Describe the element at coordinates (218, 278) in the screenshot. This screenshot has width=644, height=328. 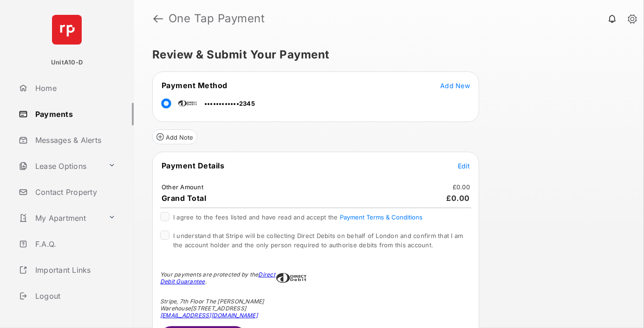
I see `a: Direct Debit Guarantee` at that location.